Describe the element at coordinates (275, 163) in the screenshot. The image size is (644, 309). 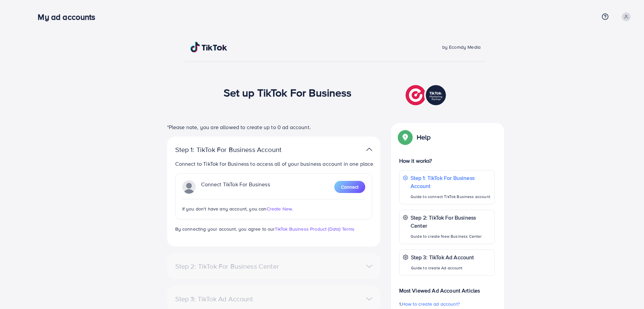
I see `p: Connect to TikTok for Business to access all of your business account in one place` at that location.